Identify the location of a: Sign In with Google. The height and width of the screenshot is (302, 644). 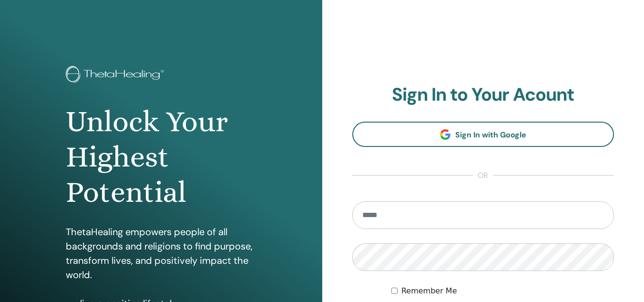
(484, 134).